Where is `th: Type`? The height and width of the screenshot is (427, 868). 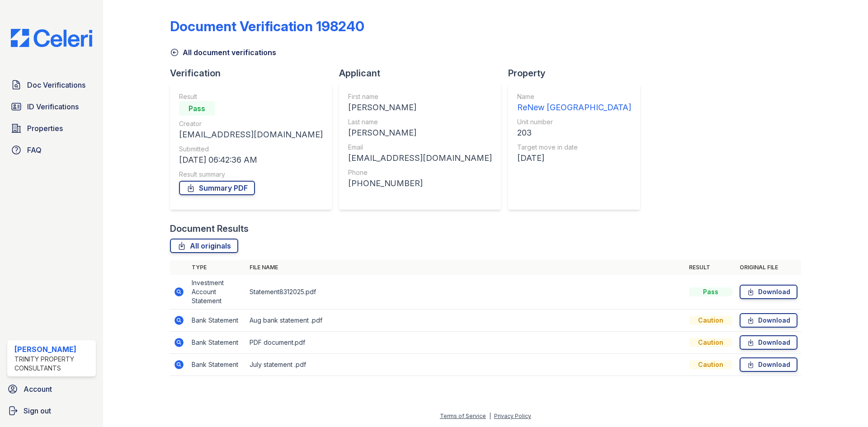
th: Type is located at coordinates (217, 268).